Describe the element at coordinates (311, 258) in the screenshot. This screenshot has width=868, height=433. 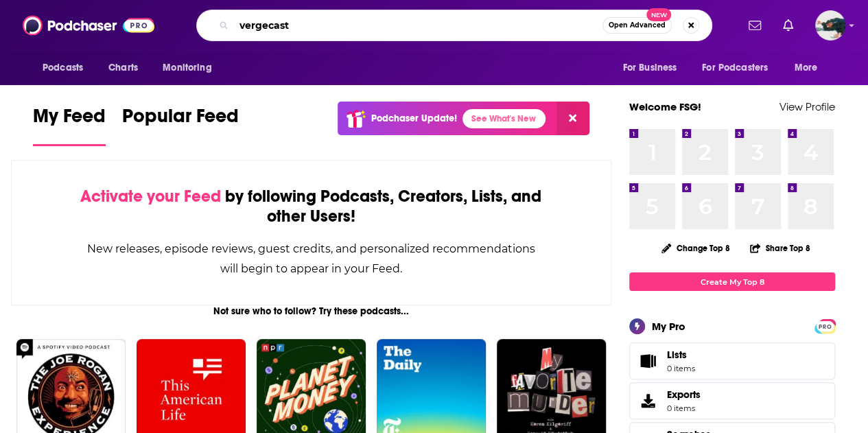
I see `div: New releases, episode reviews, guest credits, and personalized recommendations will begin to appe...` at that location.